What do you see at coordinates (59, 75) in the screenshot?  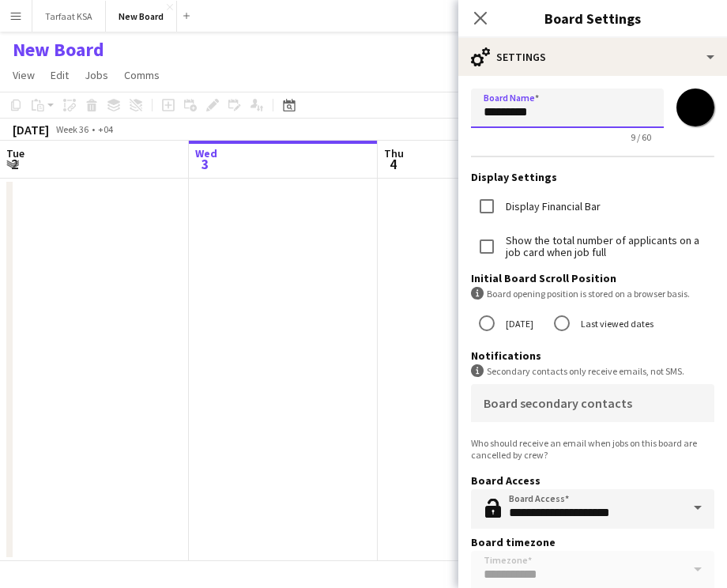 I see `span: Edit` at bounding box center [59, 75].